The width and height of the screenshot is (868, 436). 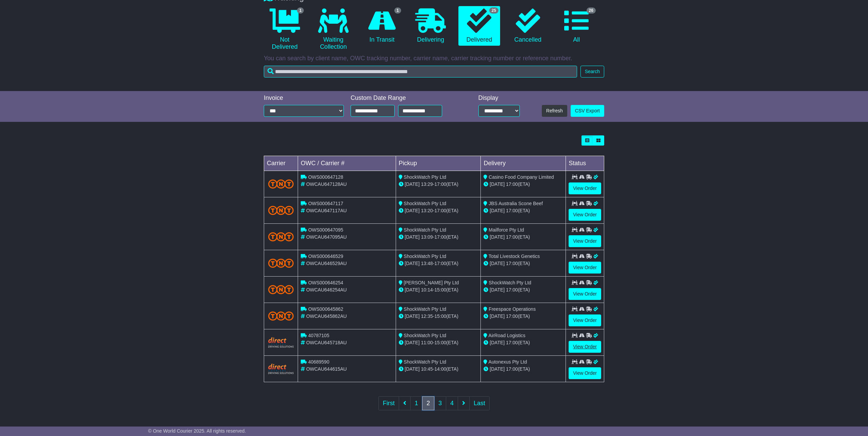 What do you see at coordinates (428, 404) in the screenshot?
I see `a: 2` at bounding box center [428, 404].